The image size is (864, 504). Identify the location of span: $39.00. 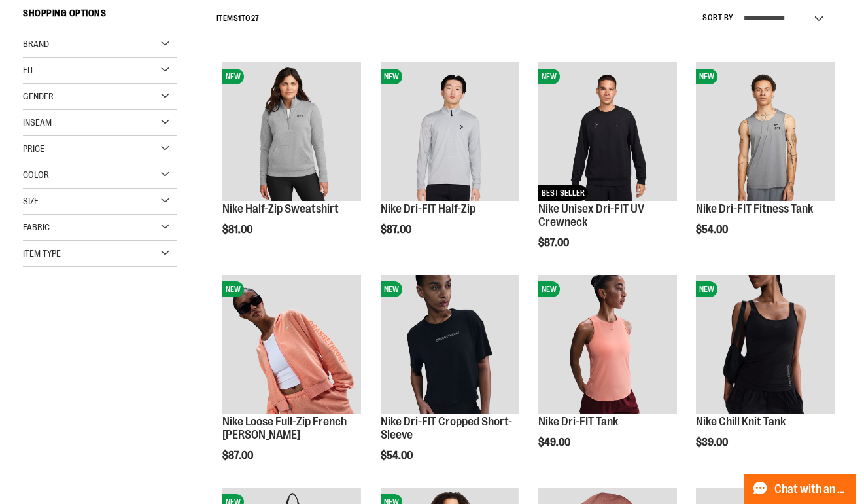
(713, 442).